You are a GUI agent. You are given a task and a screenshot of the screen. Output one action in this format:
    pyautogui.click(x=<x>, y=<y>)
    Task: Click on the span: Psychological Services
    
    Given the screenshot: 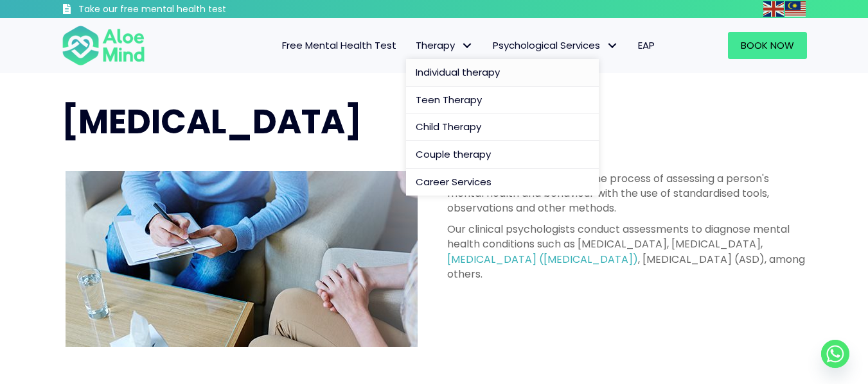 What is the action you would take?
    pyautogui.click(x=555, y=45)
    